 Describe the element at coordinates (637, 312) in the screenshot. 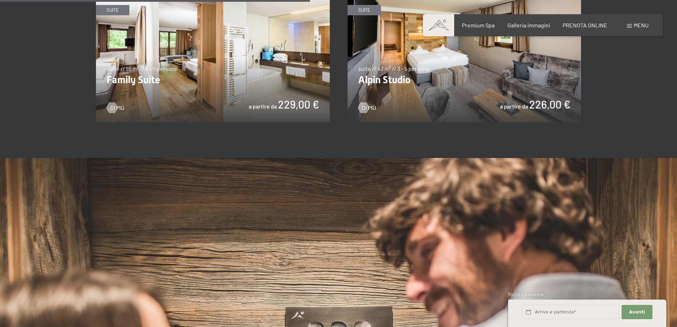

I see `button: Avanti` at that location.